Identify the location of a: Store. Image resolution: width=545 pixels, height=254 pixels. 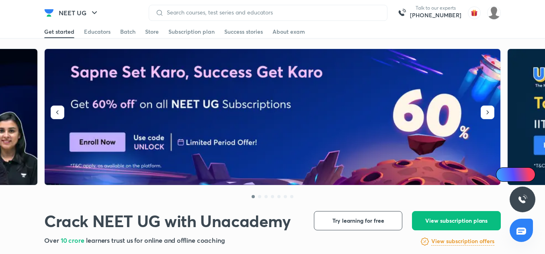
(152, 32).